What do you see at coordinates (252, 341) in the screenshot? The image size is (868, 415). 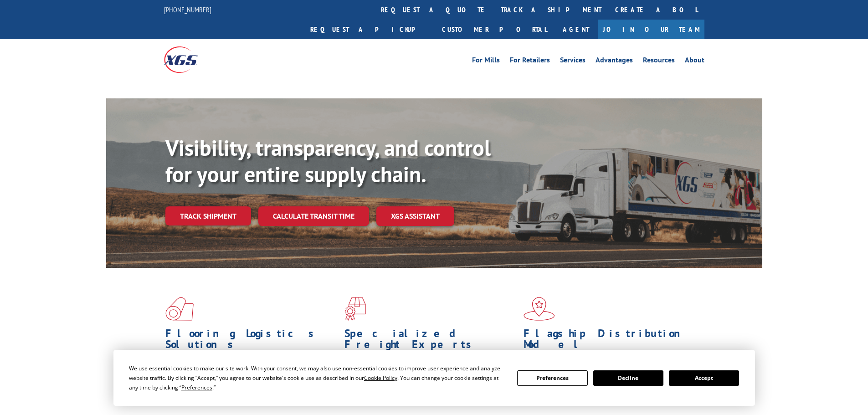 I see `h1: Flooring Logistics Solutions` at bounding box center [252, 341].